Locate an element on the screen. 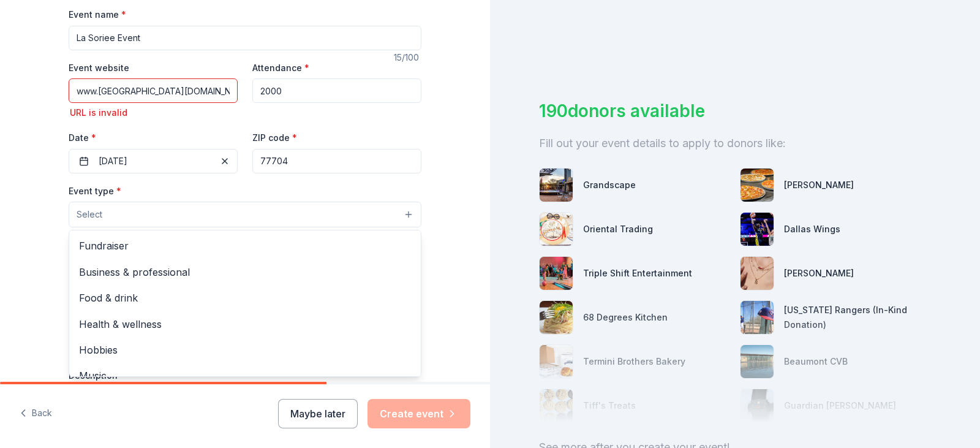 This screenshot has height=448, width=980. span: Hobbies is located at coordinates (245, 350).